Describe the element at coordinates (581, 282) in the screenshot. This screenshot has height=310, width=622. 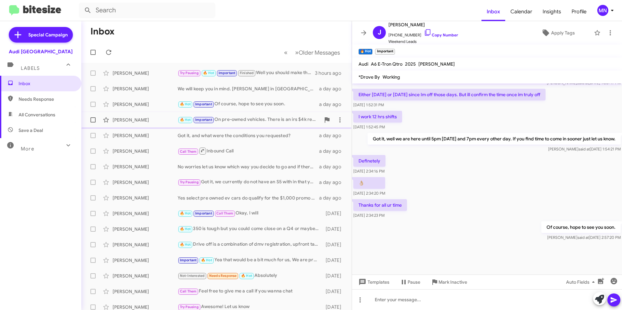
I see `span: Auto Fields` at that location.